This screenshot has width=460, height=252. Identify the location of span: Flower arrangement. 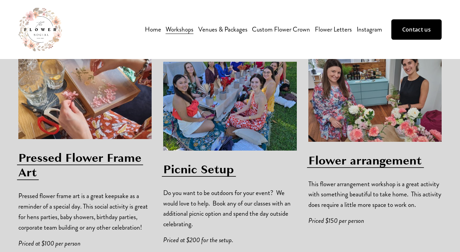
(365, 161).